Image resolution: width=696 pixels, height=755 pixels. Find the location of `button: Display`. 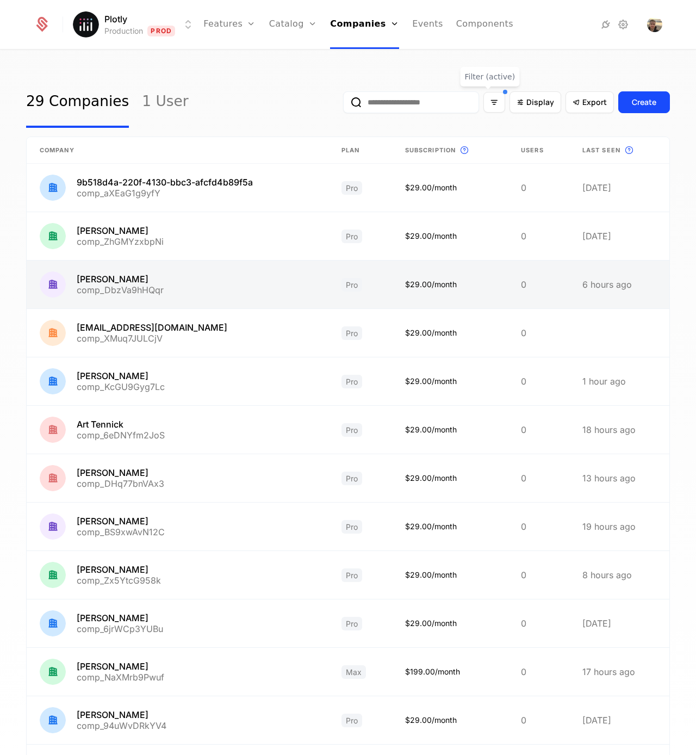

button: Display is located at coordinates (535, 102).